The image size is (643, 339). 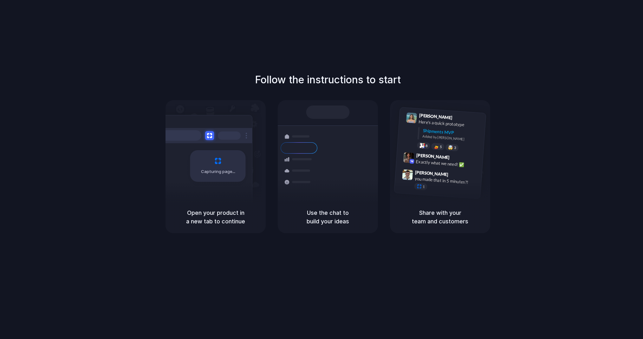 I want to click on div: Shipments MVP, so click(x=452, y=132).